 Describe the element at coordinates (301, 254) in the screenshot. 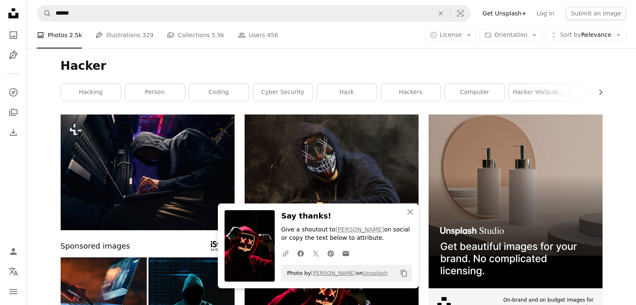

I see `a: Share on Facebook` at that location.